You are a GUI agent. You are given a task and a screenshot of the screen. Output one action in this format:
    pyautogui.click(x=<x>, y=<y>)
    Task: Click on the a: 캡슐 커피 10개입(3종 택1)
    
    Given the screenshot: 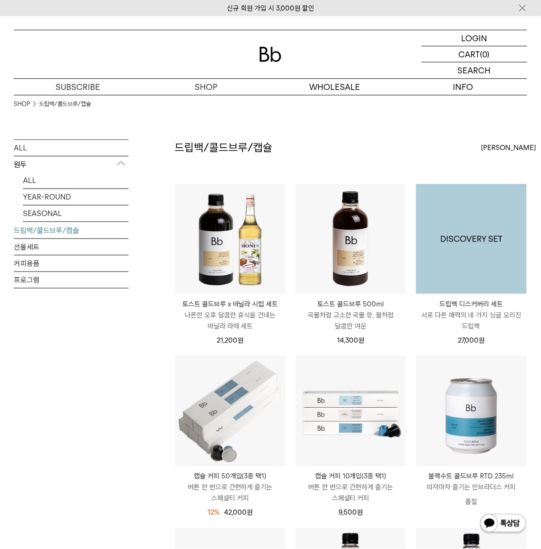 What is the action you would take?
    pyautogui.click(x=351, y=411)
    